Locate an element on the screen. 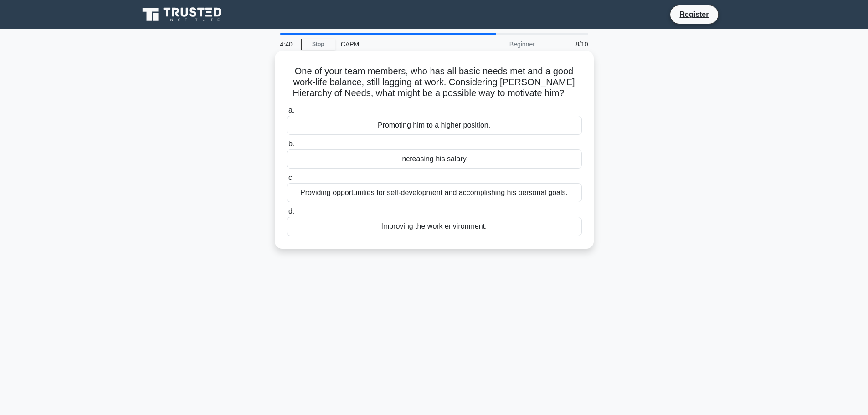 The image size is (868, 415). h5: One of your team members, who has all basic needs met and a good work-life balance, still lagging... is located at coordinates (434, 83).